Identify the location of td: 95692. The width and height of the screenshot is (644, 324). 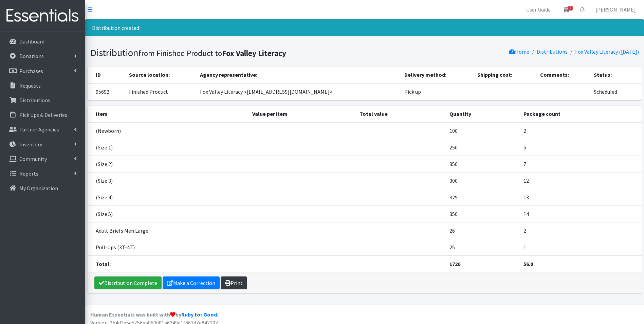
(107, 92).